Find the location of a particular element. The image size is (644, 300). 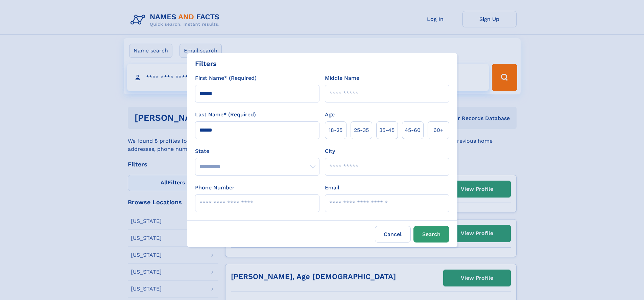

label: Last Name* (Required) is located at coordinates (226, 115).